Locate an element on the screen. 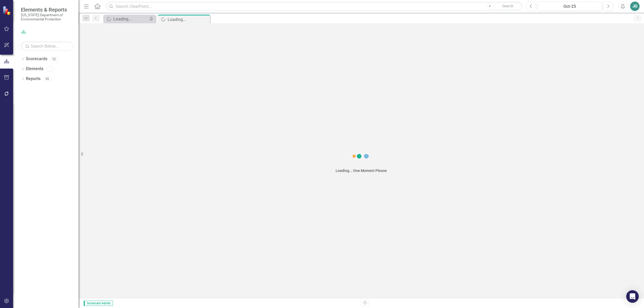 This screenshot has height=308, width=644. input: Search Below... is located at coordinates (47, 46).